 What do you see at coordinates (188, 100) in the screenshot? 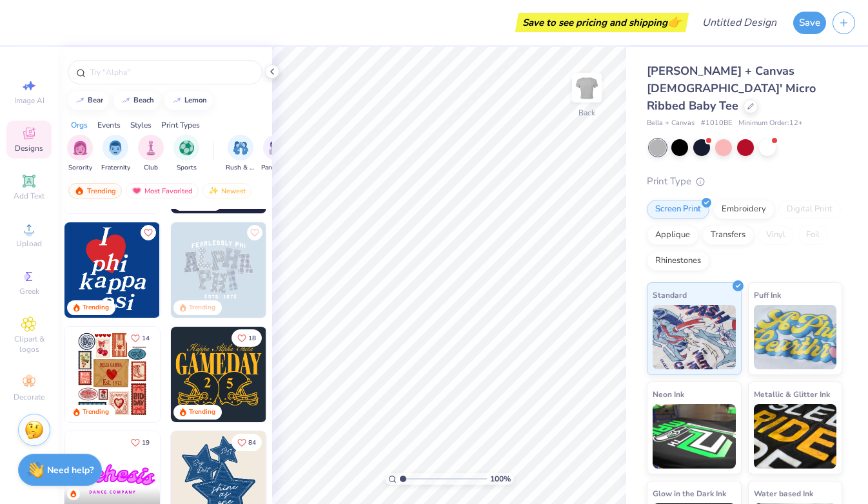
I see `button: lemon` at bounding box center [188, 100].